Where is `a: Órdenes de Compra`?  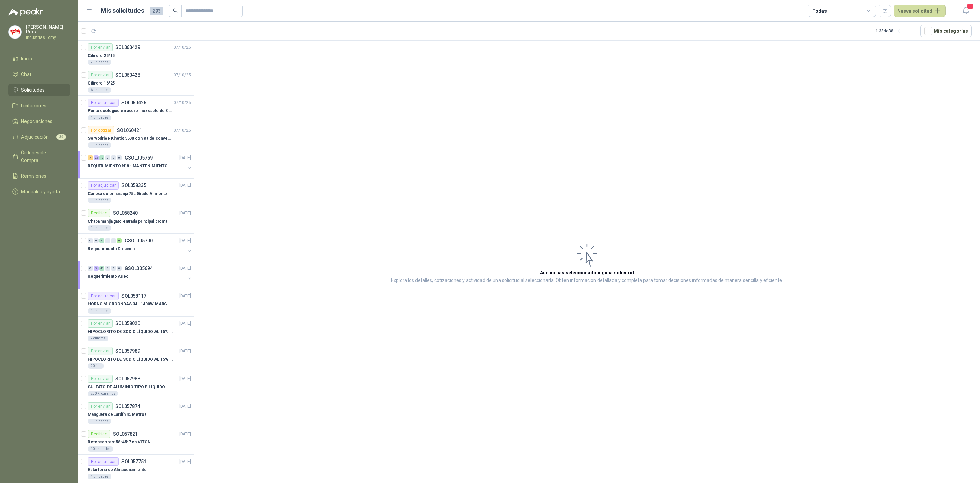 a: Órdenes de Compra is located at coordinates (39, 156).